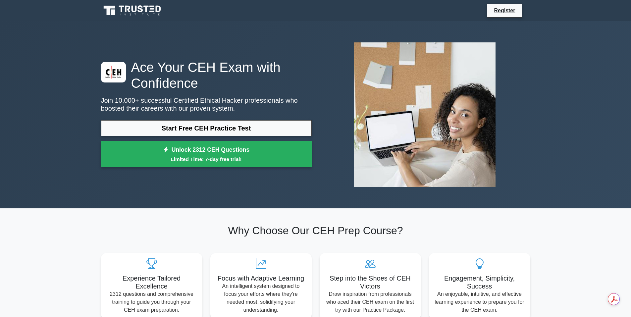 The height and width of the screenshot is (317, 631). I want to click on h2: Why Choose Our CEH Prep Course?, so click(316, 231).